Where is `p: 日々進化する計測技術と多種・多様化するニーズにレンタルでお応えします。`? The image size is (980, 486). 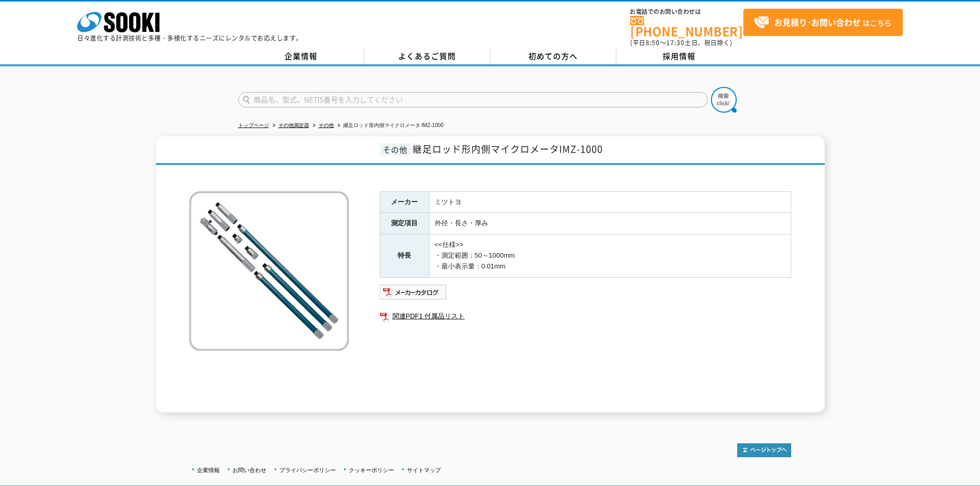
p: 日々進化する計測技術と多種・多様化するニーズにレンタルでお応えします。 is located at coordinates (190, 38).